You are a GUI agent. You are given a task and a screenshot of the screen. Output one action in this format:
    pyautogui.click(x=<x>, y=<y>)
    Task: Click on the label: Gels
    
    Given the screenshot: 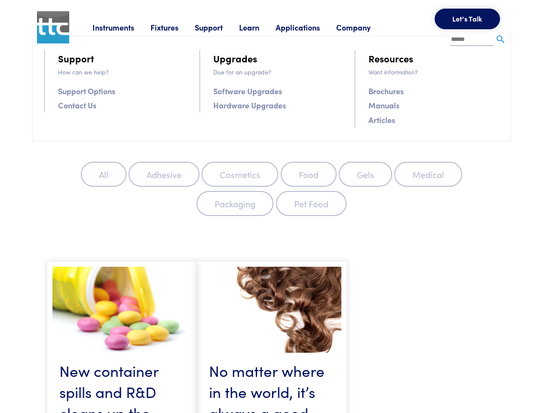 What is the action you would take?
    pyautogui.click(x=366, y=174)
    